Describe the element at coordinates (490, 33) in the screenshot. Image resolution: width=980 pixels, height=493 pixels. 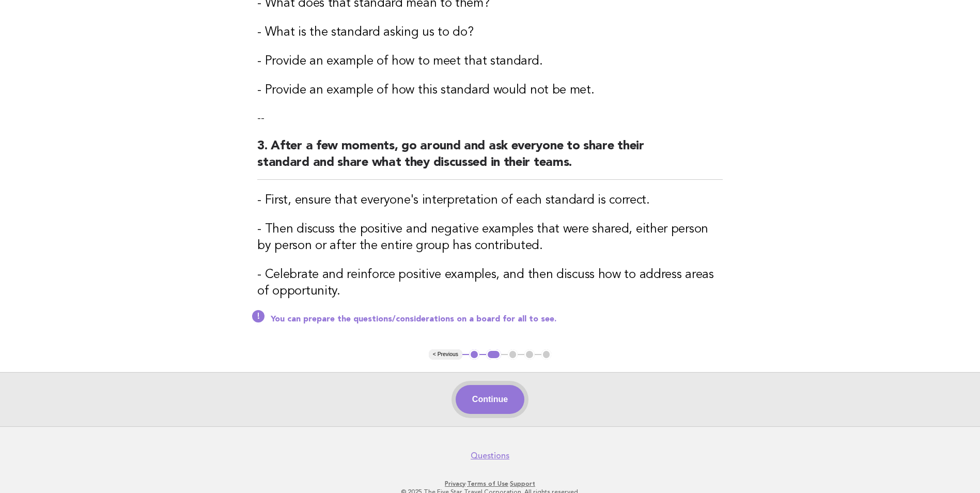
I see `h3: - What is the standard asking us to do?` at that location.